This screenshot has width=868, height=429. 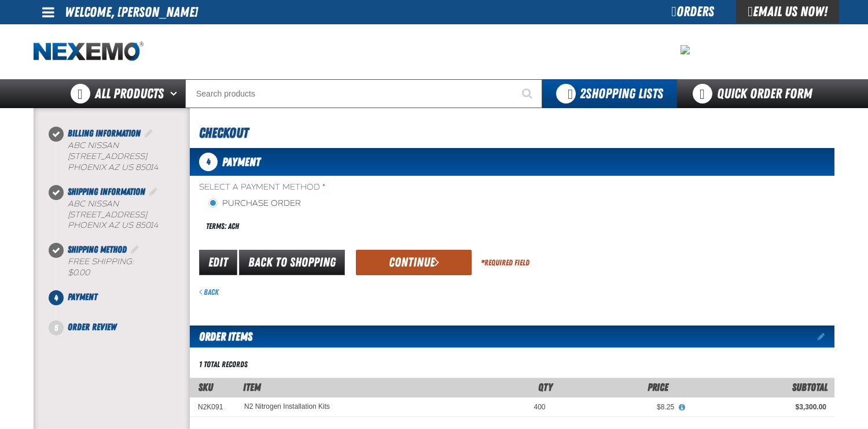 What do you see at coordinates (223, 133) in the screenshot?
I see `span: Checkout` at bounding box center [223, 133].